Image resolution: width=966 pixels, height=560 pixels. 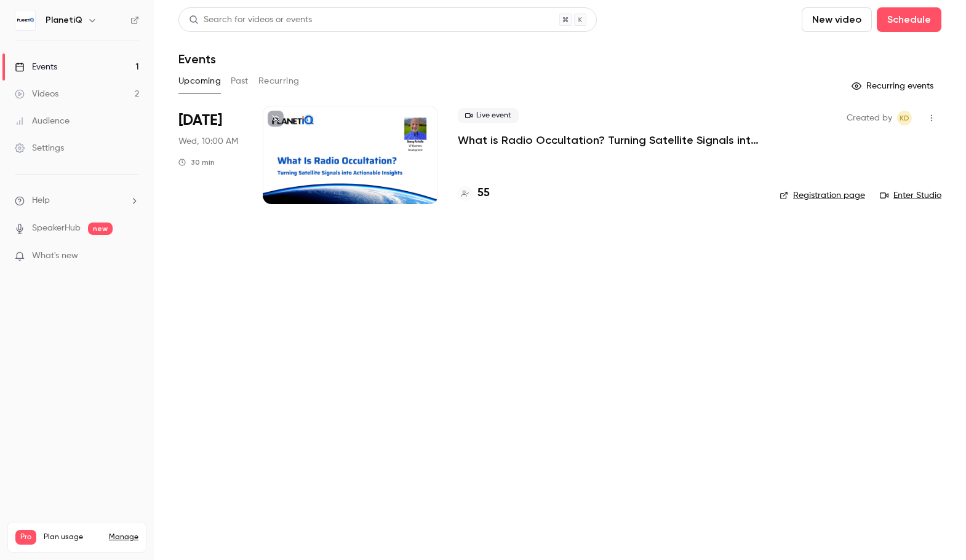 What do you see at coordinates (55, 256) in the screenshot?
I see `span: What's new` at bounding box center [55, 256].